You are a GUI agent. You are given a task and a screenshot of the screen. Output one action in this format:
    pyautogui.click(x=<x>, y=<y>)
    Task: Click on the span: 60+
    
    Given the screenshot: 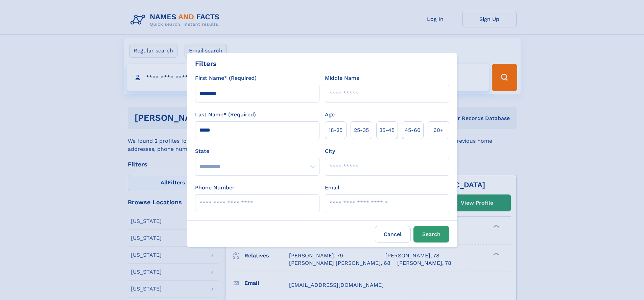 What is the action you would take?
    pyautogui.click(x=438, y=130)
    